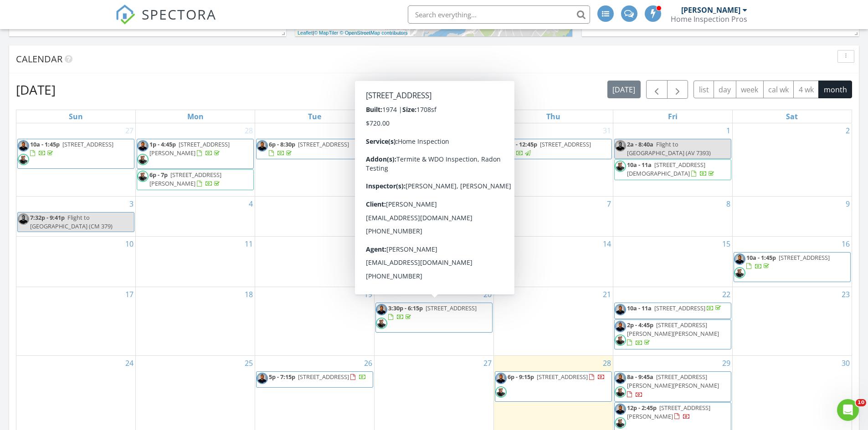  Describe the element at coordinates (158, 175) in the screenshot. I see `span: 6p - 7p` at that location.